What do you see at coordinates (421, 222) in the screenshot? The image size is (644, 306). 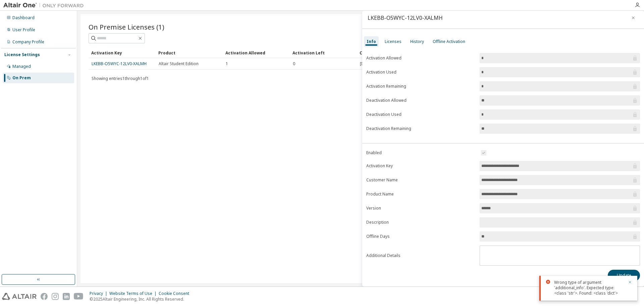 I see `label: Description` at bounding box center [421, 222].